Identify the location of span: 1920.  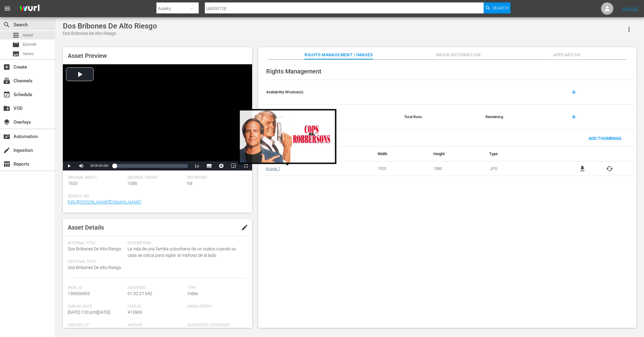
(73, 183).